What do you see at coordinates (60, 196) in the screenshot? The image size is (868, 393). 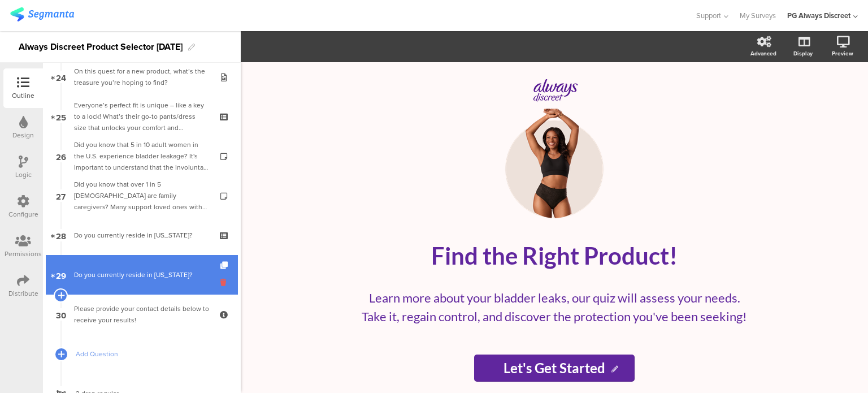 I see `span: 27` at bounding box center [60, 196].